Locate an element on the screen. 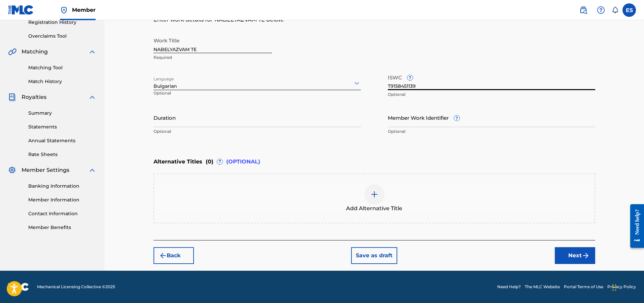  img: f7272a7cc735f4ea7f67.svg is located at coordinates (586, 256).